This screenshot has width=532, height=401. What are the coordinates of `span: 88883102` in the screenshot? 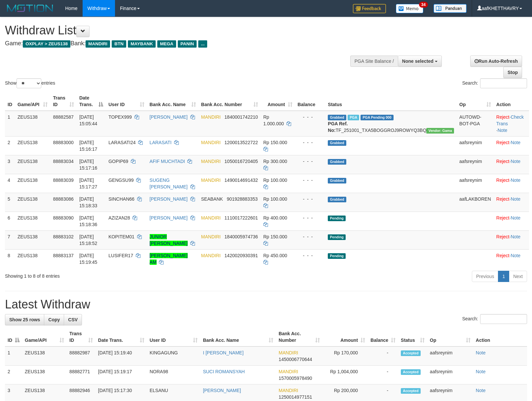 It's located at (63, 237).